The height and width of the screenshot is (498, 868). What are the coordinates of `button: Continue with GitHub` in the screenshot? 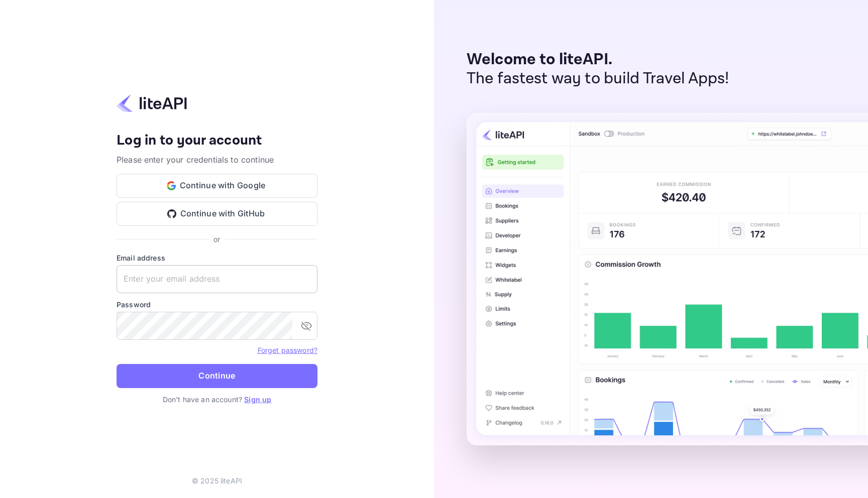 It's located at (217, 214).